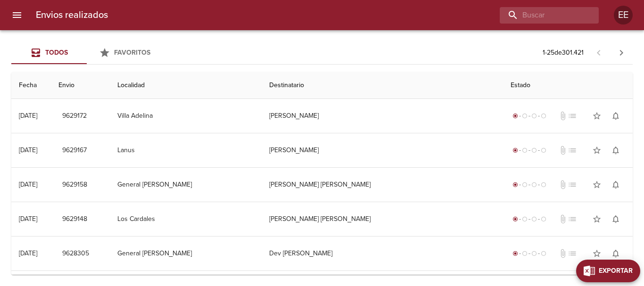  I want to click on button: menu, so click(17, 15).